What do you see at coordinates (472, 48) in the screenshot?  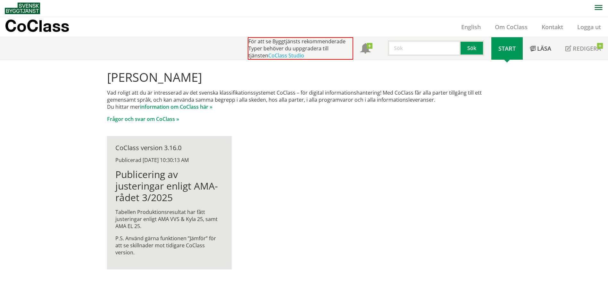 I see `button: Sök` at bounding box center [472, 48].